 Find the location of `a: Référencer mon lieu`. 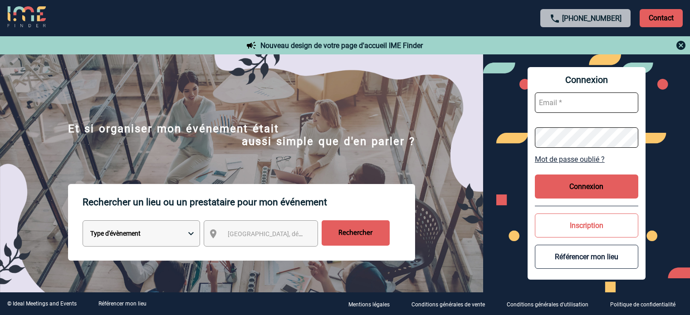

a: Référencer mon lieu is located at coordinates (122, 304).